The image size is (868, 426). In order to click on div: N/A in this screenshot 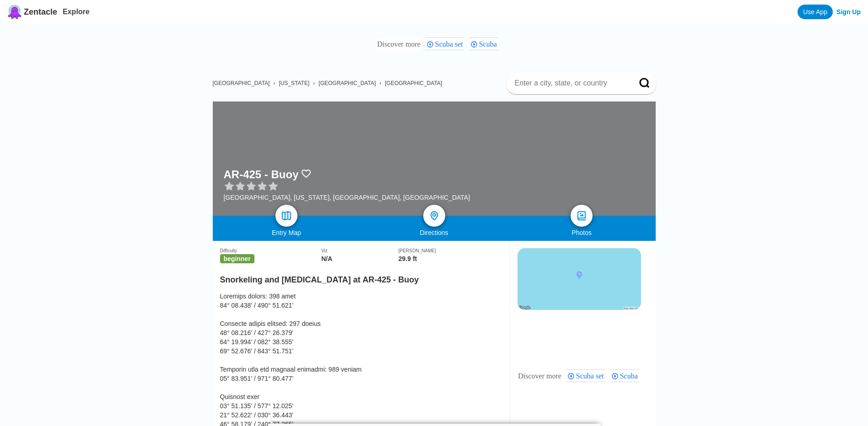, I will do `click(360, 259)`.